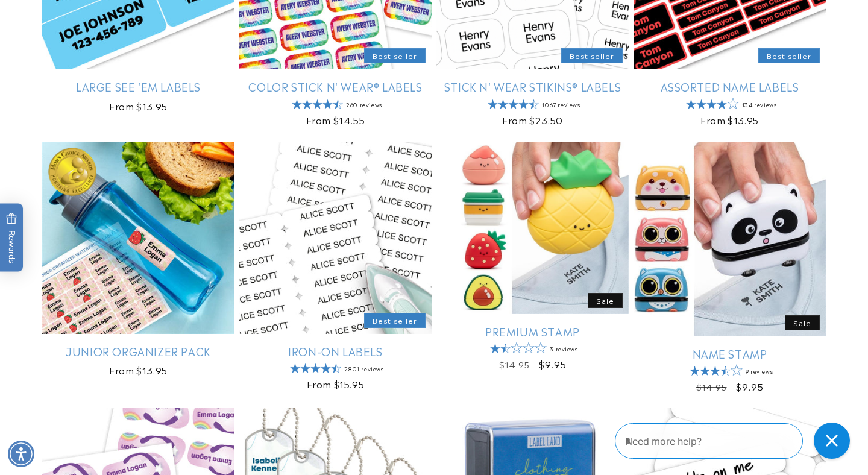 The image size is (868, 475). What do you see at coordinates (83, 23) in the screenshot?
I see `textarea: Type your message here` at bounding box center [83, 23].